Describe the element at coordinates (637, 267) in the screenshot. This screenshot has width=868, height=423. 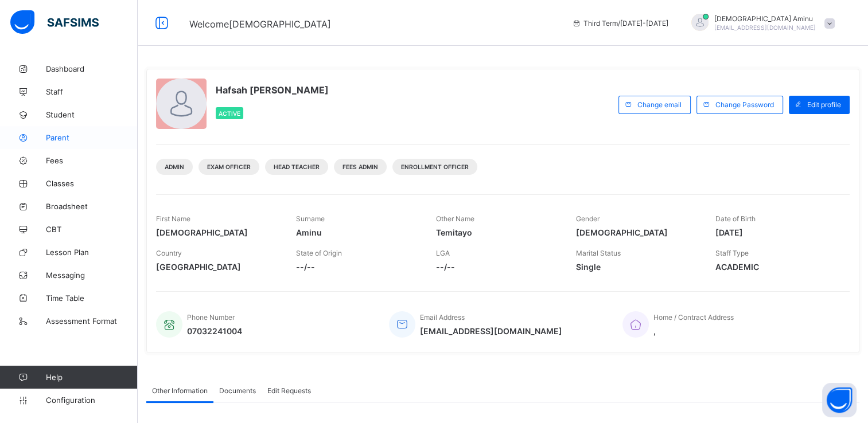
I see `span: Single` at that location.